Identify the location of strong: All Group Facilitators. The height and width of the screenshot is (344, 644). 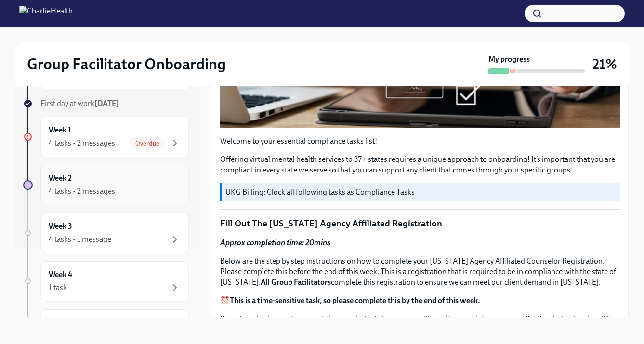
(296, 281).